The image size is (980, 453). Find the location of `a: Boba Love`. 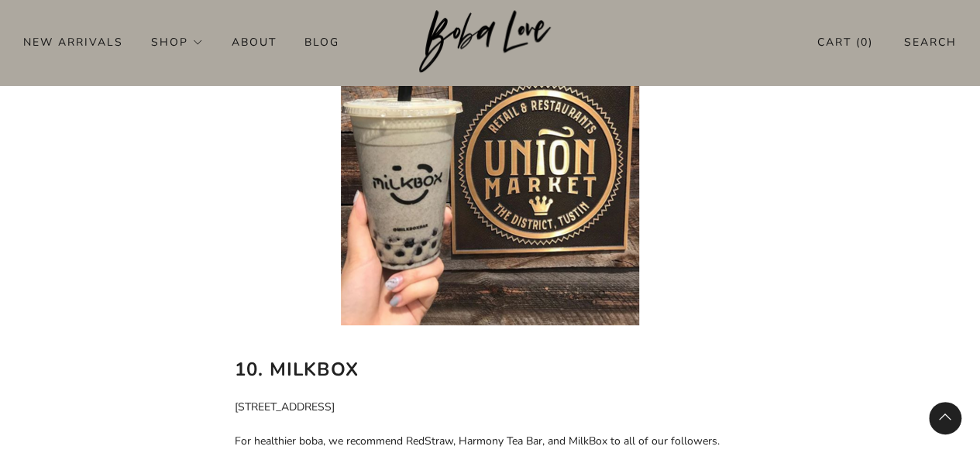

a: Boba Love is located at coordinates (490, 42).